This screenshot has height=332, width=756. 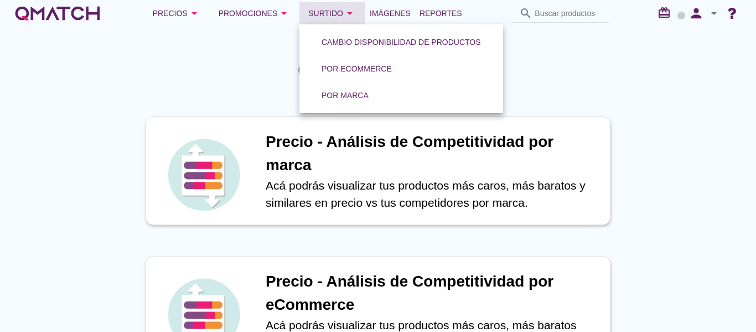 I want to click on h1: Precio - Análisis de Competitividad por eCommerce, so click(x=432, y=293).